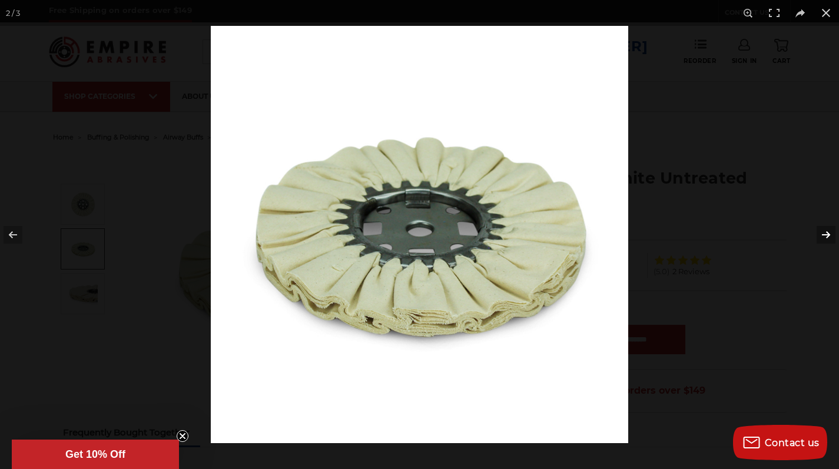 The width and height of the screenshot is (839, 469). What do you see at coordinates (183, 436) in the screenshot?
I see `button: Close teaser` at bounding box center [183, 436].